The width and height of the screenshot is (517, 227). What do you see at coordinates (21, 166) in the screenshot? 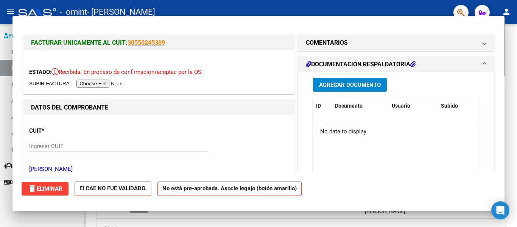
I see `span: Instructivos` at bounding box center [21, 166].